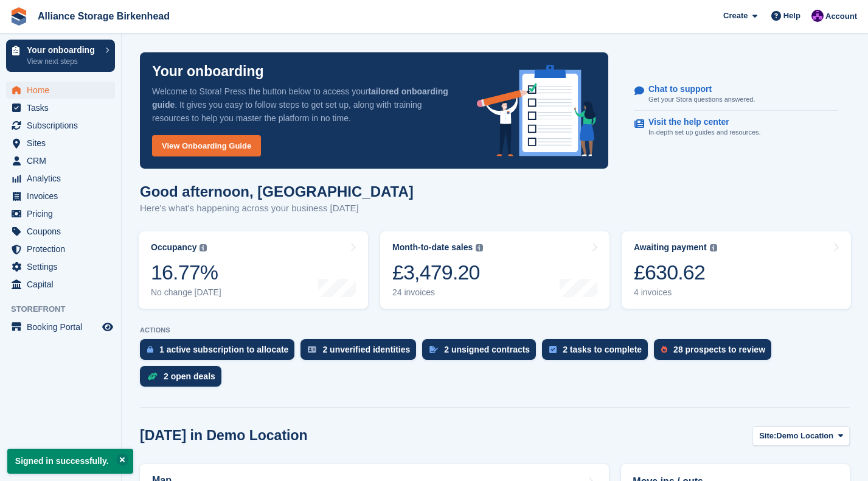 The height and width of the screenshot is (481, 868). I want to click on span: Protection, so click(64, 249).